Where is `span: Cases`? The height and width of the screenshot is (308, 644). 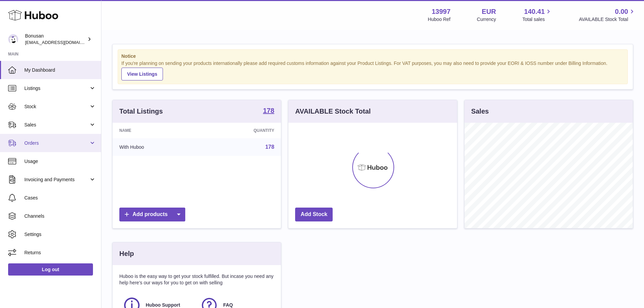 span: Cases is located at coordinates (60, 198).